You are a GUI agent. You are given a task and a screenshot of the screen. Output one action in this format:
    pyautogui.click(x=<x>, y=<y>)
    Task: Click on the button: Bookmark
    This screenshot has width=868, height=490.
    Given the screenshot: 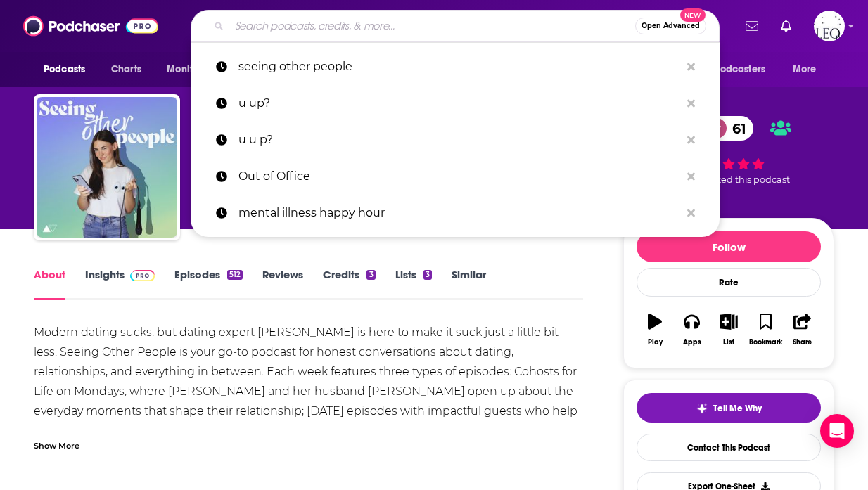 What is the action you would take?
    pyautogui.click(x=765, y=330)
    